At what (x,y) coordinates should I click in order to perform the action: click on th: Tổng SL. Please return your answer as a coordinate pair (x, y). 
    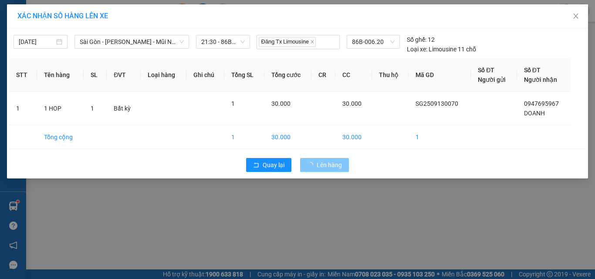
    Looking at the image, I should click on (244, 75).